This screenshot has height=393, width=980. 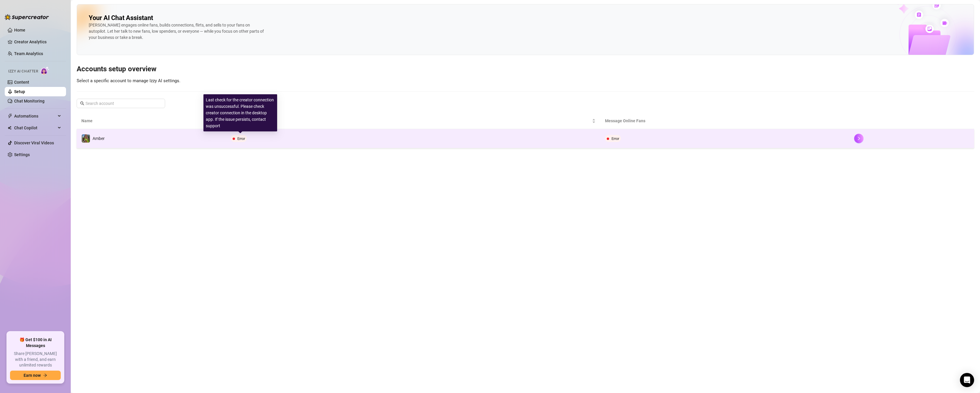 I want to click on span: Earn now, so click(x=32, y=376).